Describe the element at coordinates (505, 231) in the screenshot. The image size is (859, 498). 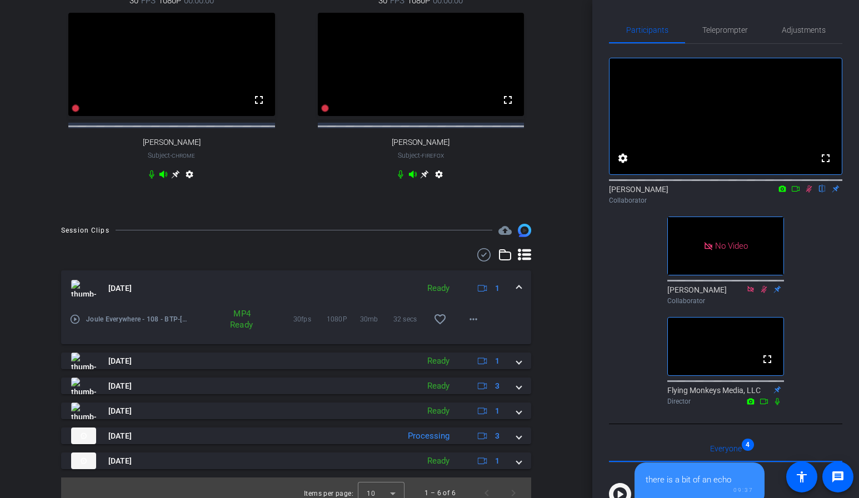
I see `mat-icon: cloud_upload` at that location.